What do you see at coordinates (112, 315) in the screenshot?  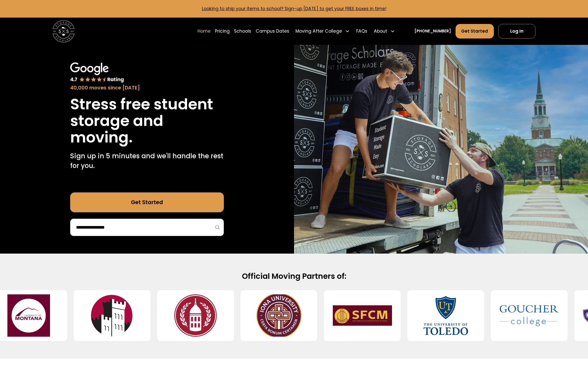 I see `img: Manhattanville University` at bounding box center [112, 315].